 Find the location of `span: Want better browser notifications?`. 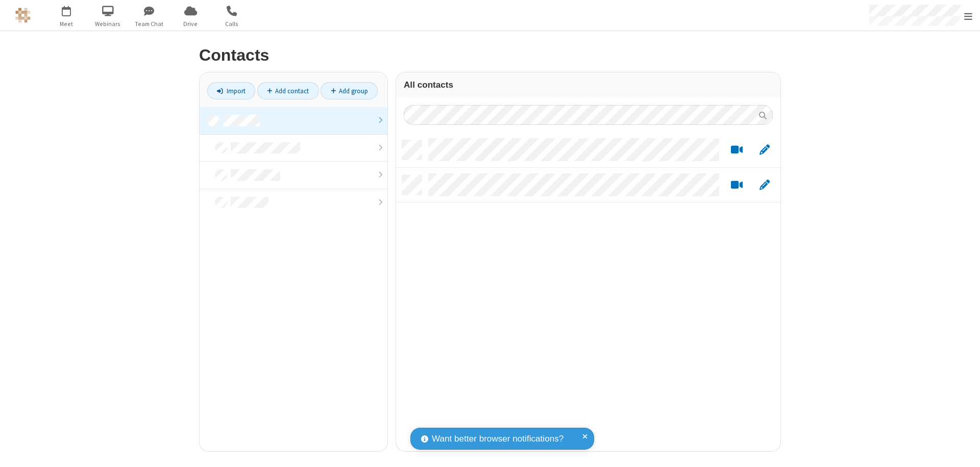

span: Want better browser notifications? is located at coordinates (498, 439).